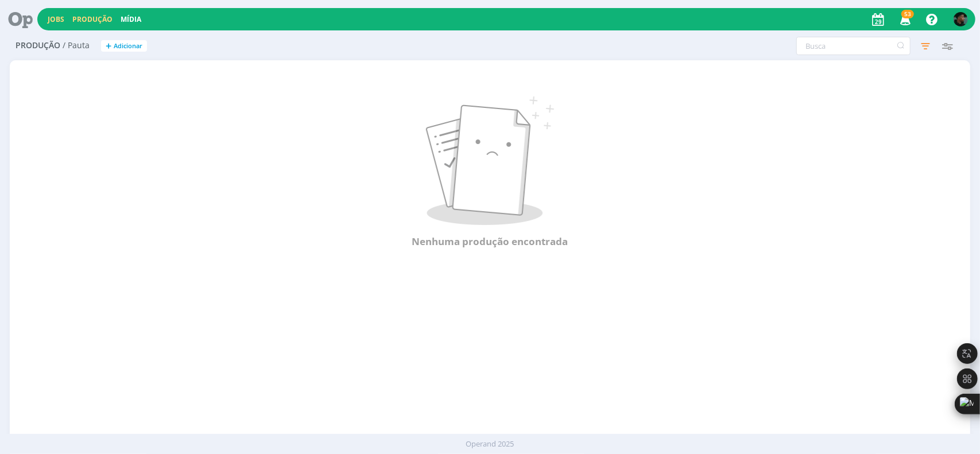  What do you see at coordinates (92, 19) in the screenshot?
I see `button: Produção` at bounding box center [92, 19].